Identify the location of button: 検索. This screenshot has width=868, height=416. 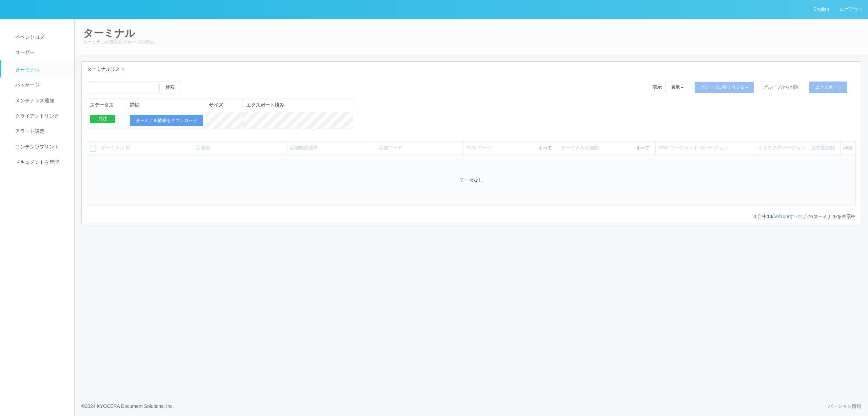
(170, 87).